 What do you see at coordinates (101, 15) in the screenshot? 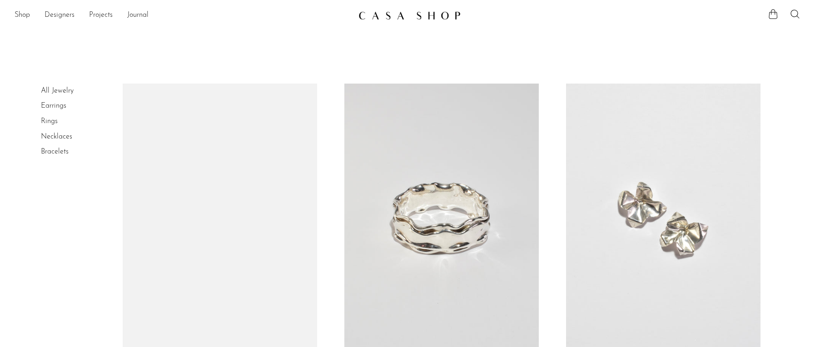
I see `a: Projects` at bounding box center [101, 15].